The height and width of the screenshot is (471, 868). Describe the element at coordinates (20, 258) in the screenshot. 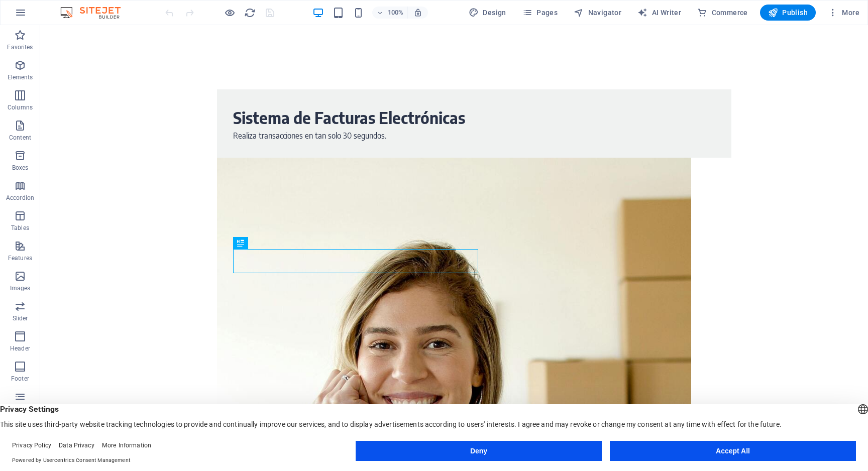

I see `p: Features` at that location.